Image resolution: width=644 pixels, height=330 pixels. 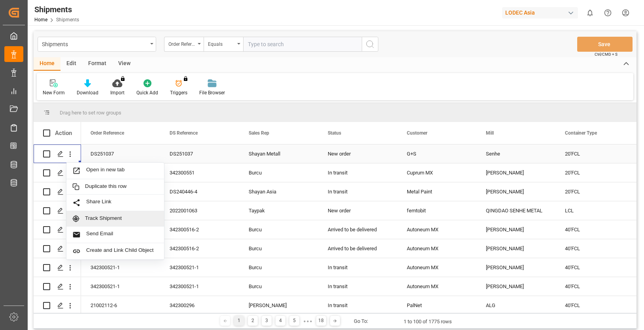 I want to click on div: PalNet, so click(x=437, y=306).